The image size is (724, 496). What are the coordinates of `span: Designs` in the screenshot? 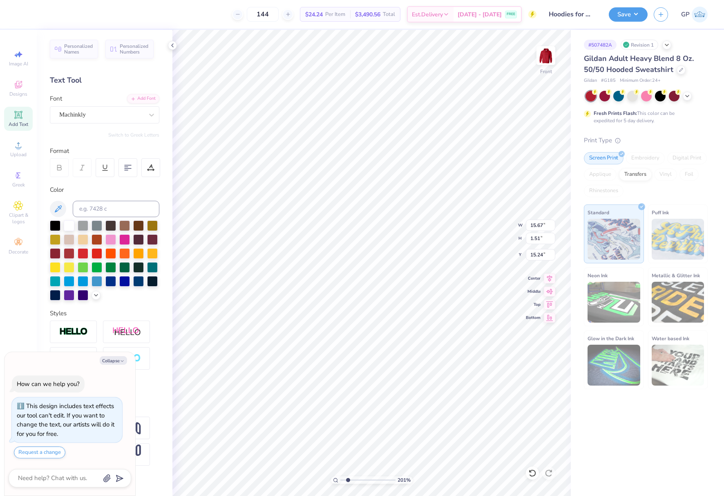 It's located at (18, 94).